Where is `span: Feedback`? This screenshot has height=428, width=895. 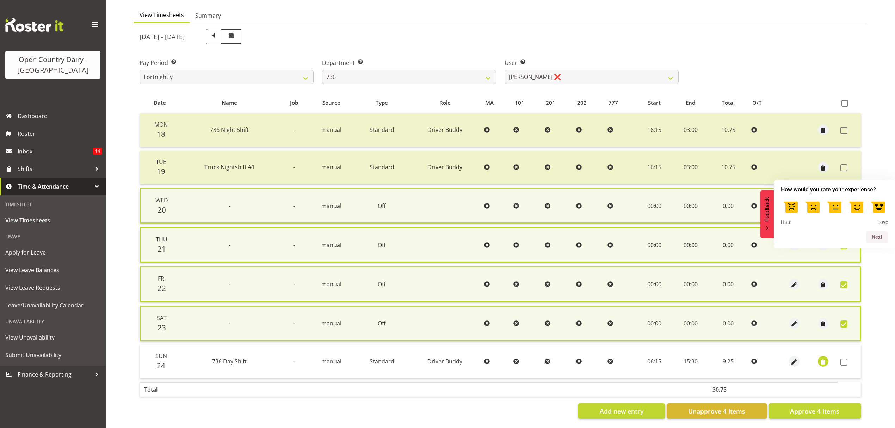
span: Feedback is located at coordinates (767, 209).